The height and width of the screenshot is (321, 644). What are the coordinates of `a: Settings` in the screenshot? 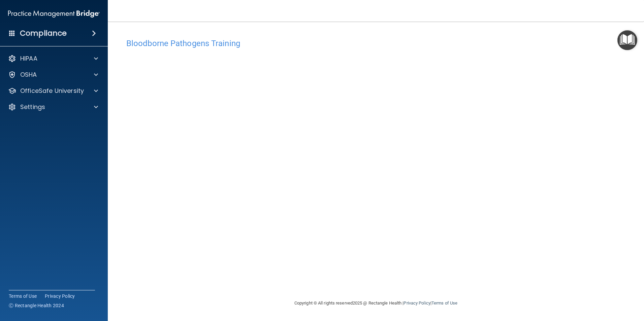 It's located at (53, 107).